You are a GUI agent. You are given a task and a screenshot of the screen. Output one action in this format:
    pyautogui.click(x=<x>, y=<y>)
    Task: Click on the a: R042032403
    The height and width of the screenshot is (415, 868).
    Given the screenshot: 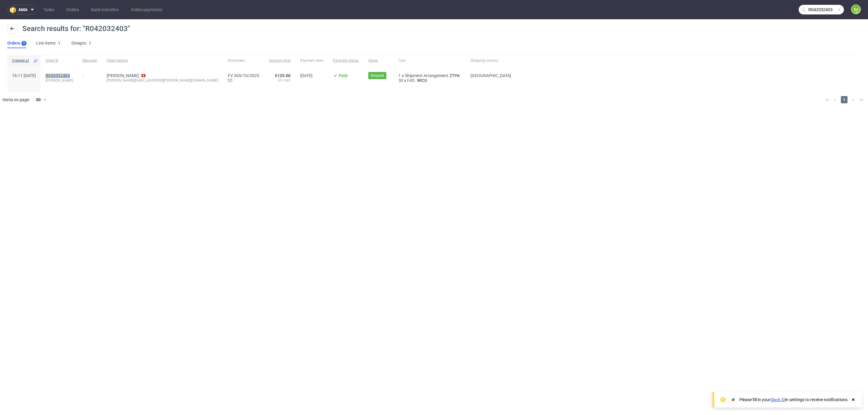 What is the action you would take?
    pyautogui.click(x=58, y=75)
    